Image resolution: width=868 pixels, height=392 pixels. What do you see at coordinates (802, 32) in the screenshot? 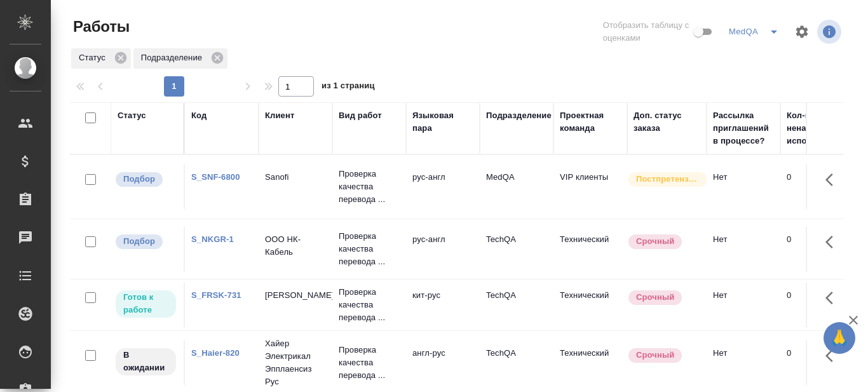
I see `span: Настроить таблицу` at bounding box center [802, 32].